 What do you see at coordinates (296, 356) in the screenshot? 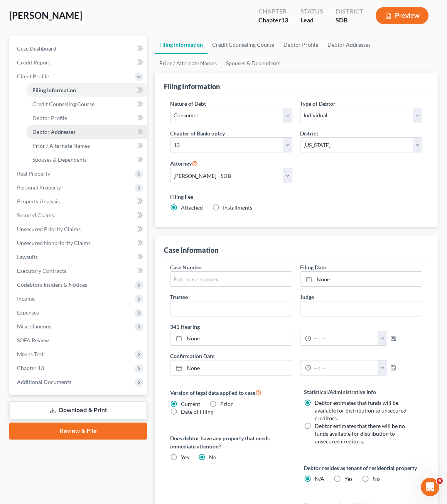
I see `label: Confirmation Date` at bounding box center [296, 356].